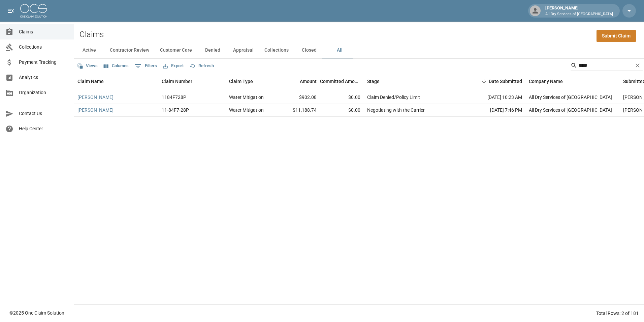 This screenshot has height=322, width=644. What do you see at coordinates (310, 50) in the screenshot?
I see `button: Closed` at bounding box center [310, 50].